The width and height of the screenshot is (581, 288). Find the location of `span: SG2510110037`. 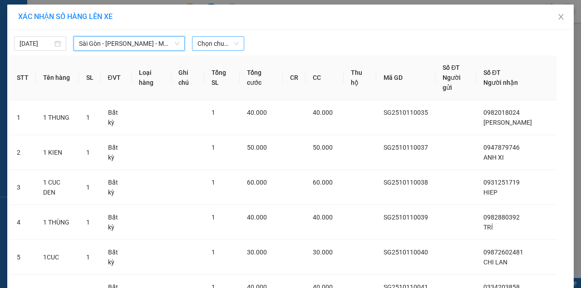

span: SG2510110037 is located at coordinates (406, 148).